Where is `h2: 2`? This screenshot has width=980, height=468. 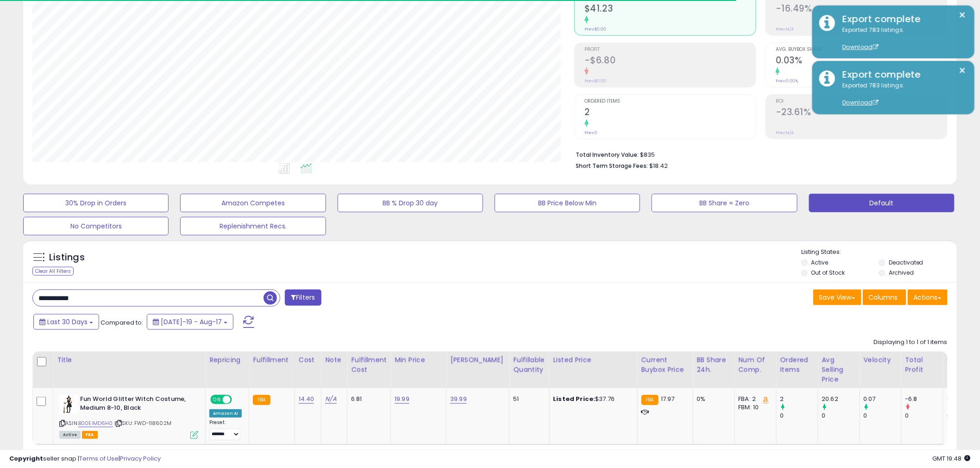 h2: 2 is located at coordinates (670, 113).